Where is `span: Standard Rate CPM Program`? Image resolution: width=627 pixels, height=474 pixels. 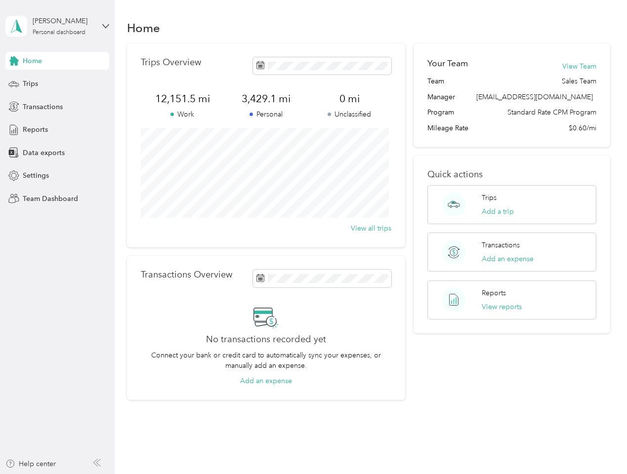
span: Standard Rate CPM Program is located at coordinates (552, 112).